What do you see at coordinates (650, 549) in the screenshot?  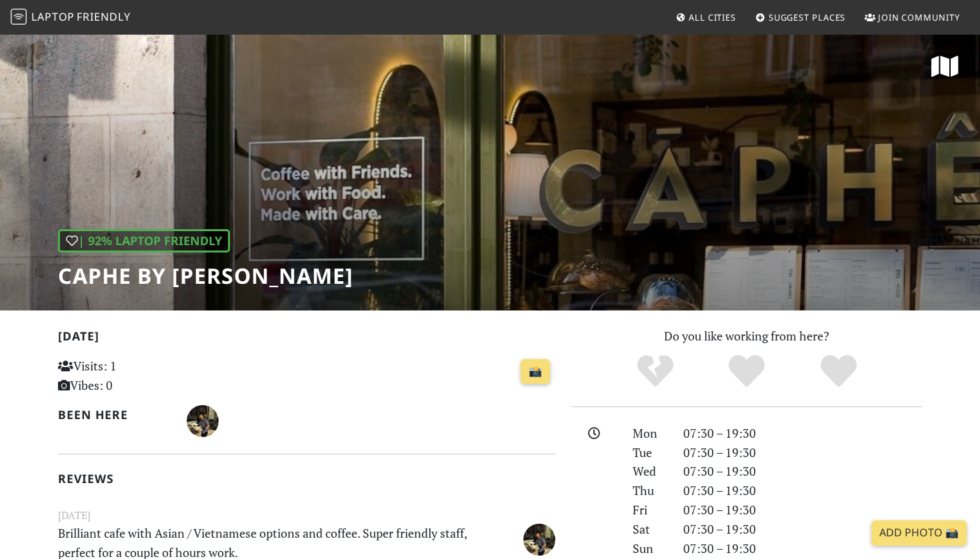 I see `div: Sun` at bounding box center [650, 549].